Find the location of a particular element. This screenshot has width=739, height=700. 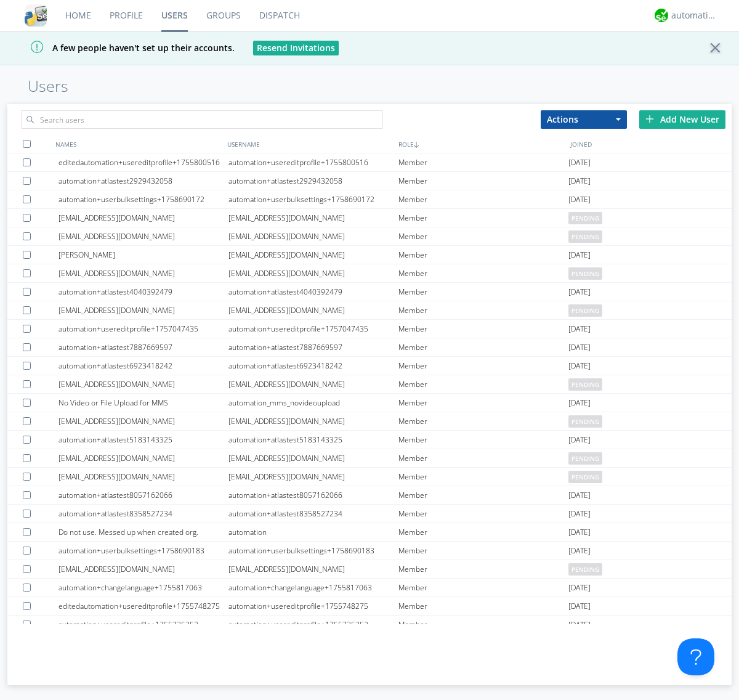

div: USERNAME is located at coordinates (310, 143).